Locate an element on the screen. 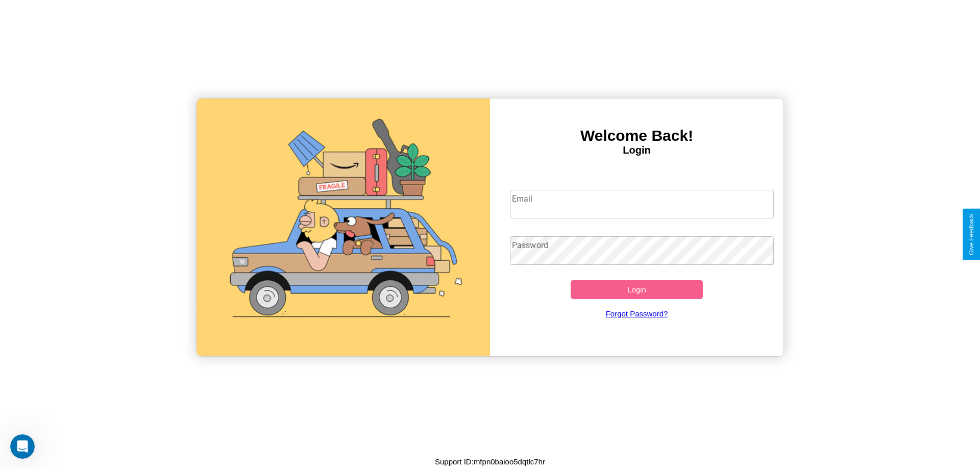  h4: Login is located at coordinates (636, 150).